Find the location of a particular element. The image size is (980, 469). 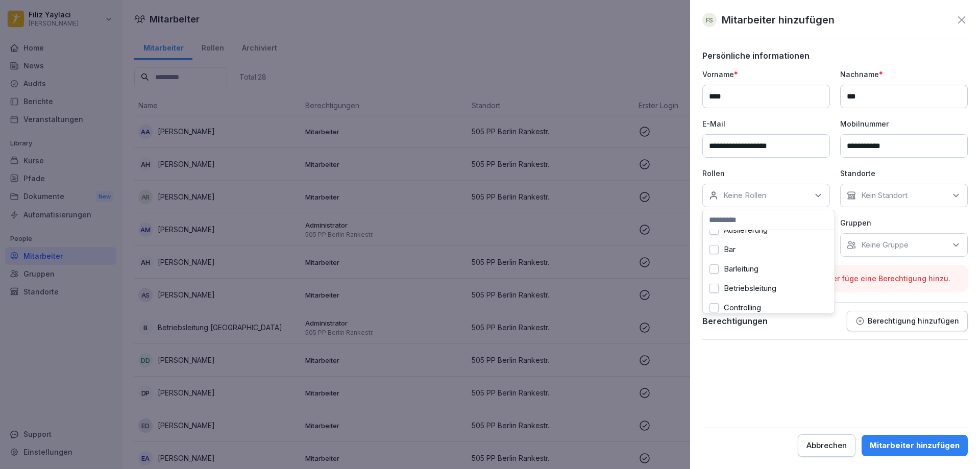

label: Barleitung is located at coordinates (741, 269).